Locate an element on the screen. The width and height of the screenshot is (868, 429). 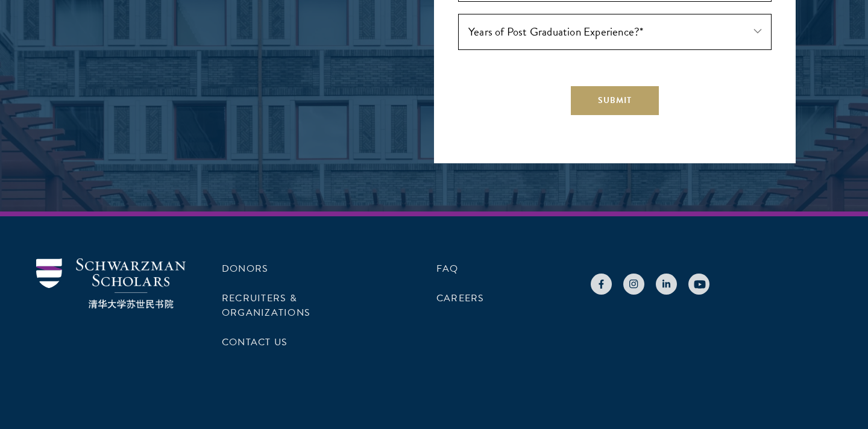
a: Recruiters & Organizations is located at coordinates (266, 305).